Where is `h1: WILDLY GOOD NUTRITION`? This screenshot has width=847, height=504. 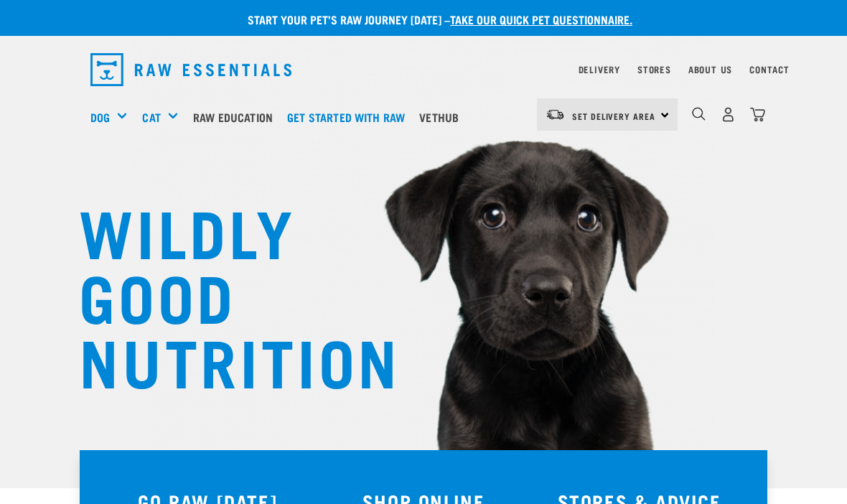 h1: WILDLY GOOD NUTRITION is located at coordinates (223, 294).